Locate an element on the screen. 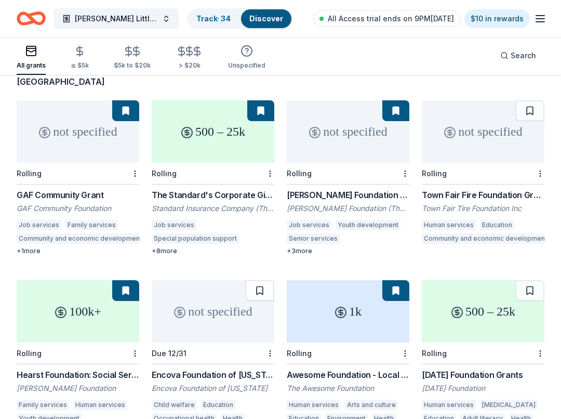 Image resolution: width=561 pixels, height=419 pixels. button: Track· 34Discover is located at coordinates (239, 19).